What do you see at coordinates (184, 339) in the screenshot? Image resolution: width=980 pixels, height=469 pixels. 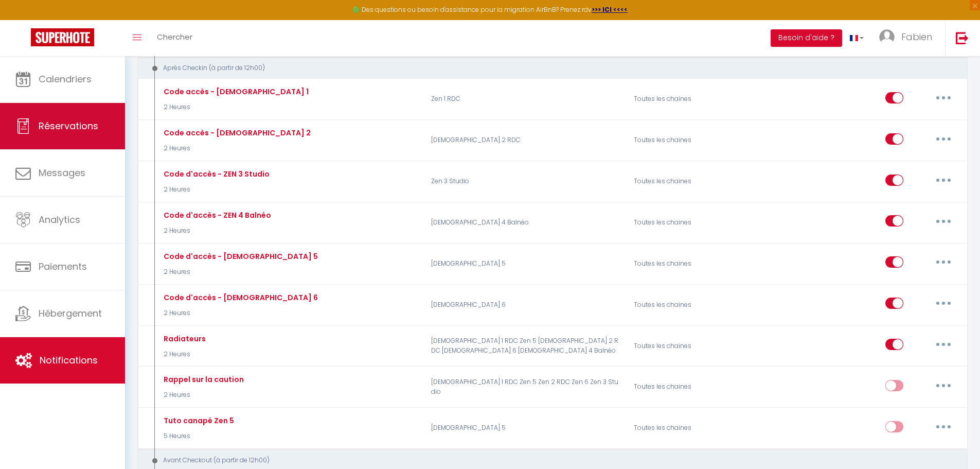 I see `div: Radiateurs` at bounding box center [184, 339].